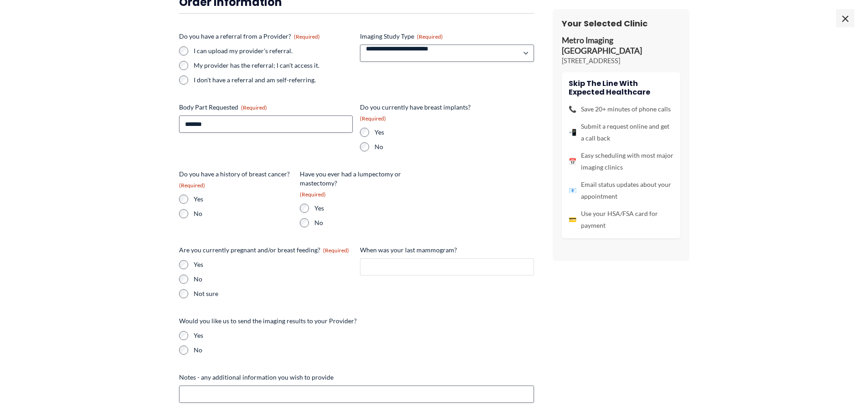 This screenshot has width=868, height=406. I want to click on legend: Are you currently pregnant and/or breast feeding?, so click(264, 250).